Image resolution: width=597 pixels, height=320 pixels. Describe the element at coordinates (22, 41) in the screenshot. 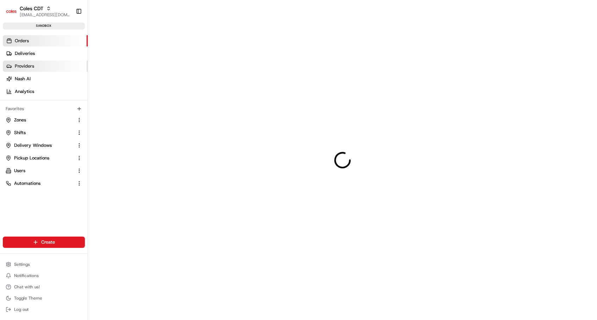

I see `span: Orders` at that location.